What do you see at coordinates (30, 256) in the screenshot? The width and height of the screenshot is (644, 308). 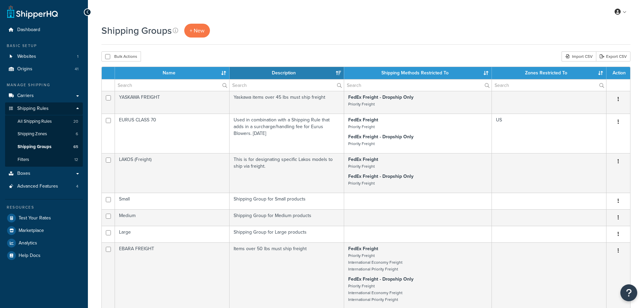 I see `span: Help Docs` at bounding box center [30, 256].